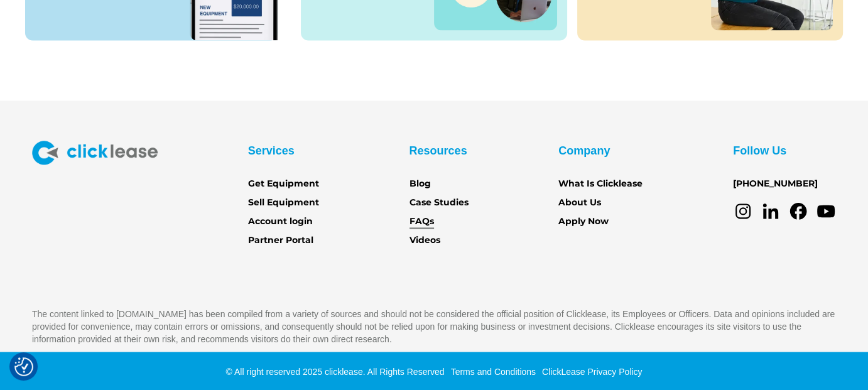 The width and height of the screenshot is (868, 390). What do you see at coordinates (580, 203) in the screenshot?
I see `a: About Us` at bounding box center [580, 203].